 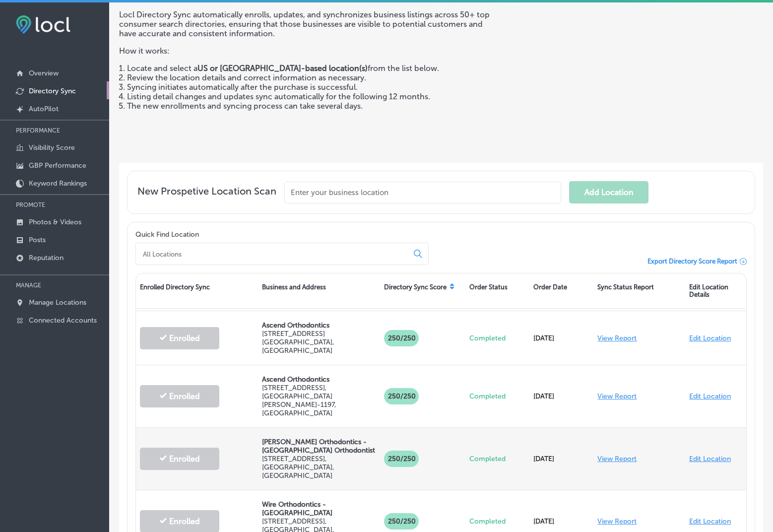 What do you see at coordinates (562, 291) in the screenshot?
I see `div: Order Date` at bounding box center [562, 291].